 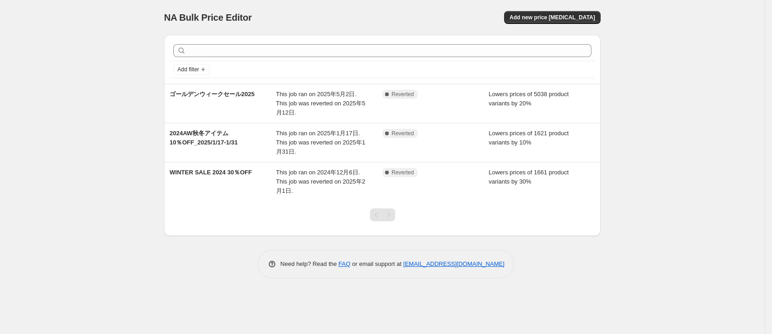 I want to click on span: Lowers prices of 1621 product variants by 10%, so click(x=529, y=137).